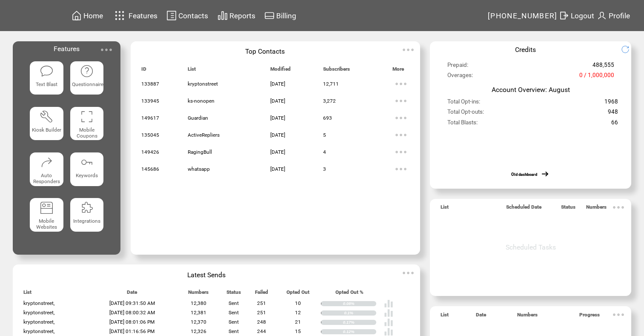  What do you see at coordinates (265, 51) in the screenshot?
I see `span: Top Contacts` at bounding box center [265, 51].